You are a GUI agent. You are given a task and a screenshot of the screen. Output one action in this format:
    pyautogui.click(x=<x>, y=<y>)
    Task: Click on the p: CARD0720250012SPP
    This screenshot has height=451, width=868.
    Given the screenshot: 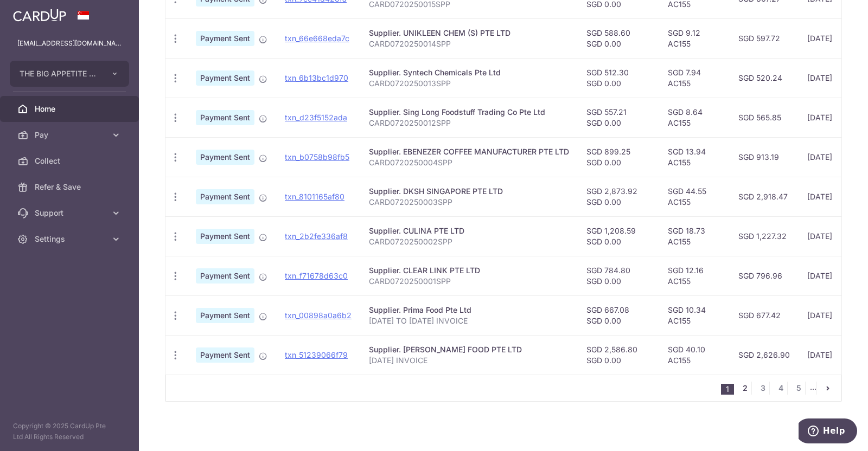 What is the action you would take?
    pyautogui.click(x=469, y=123)
    